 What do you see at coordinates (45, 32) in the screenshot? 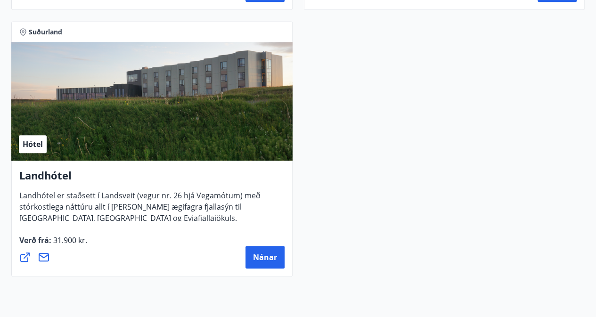
I see `span: Suðurland` at bounding box center [45, 32].